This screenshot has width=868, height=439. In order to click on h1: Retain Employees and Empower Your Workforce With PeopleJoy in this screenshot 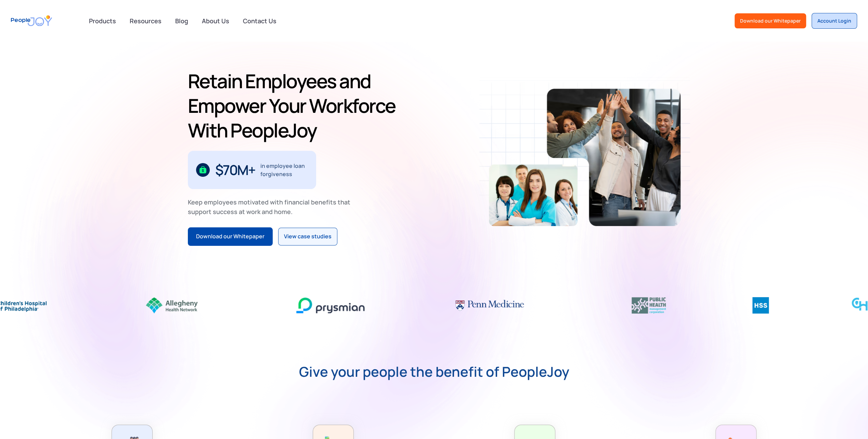, I will do `click(309, 105)`.